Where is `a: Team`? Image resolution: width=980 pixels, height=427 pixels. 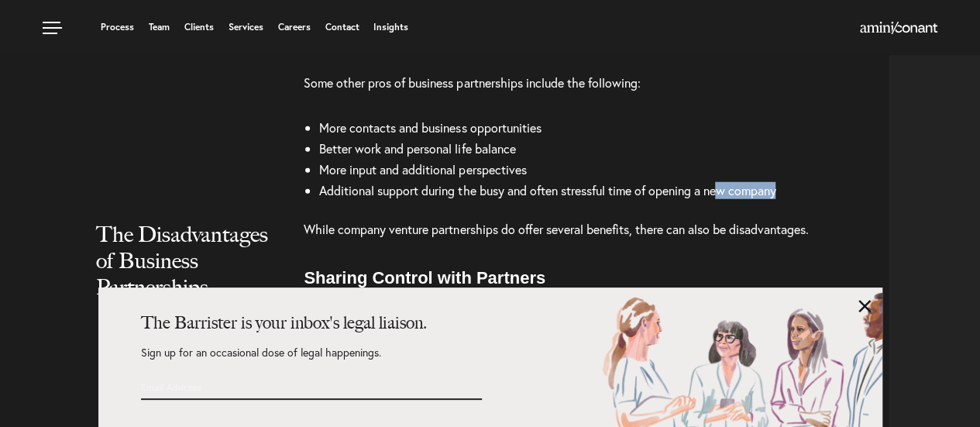
a: Team is located at coordinates (158, 27).